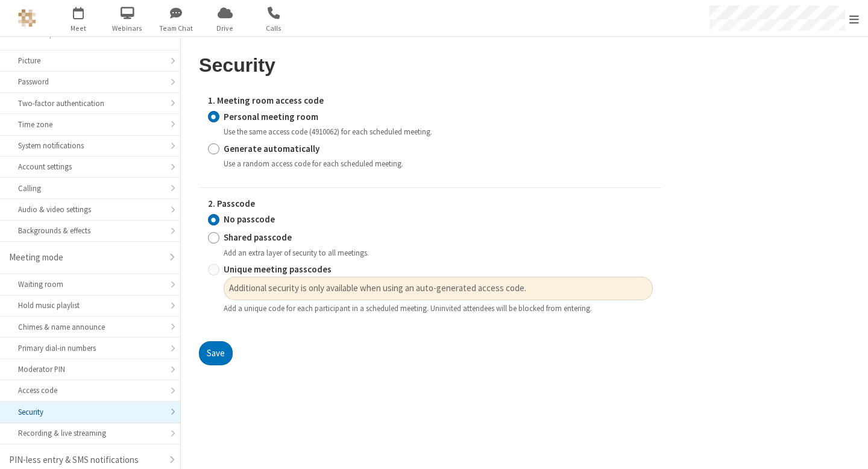  I want to click on div: Audio & video settings, so click(90, 209).